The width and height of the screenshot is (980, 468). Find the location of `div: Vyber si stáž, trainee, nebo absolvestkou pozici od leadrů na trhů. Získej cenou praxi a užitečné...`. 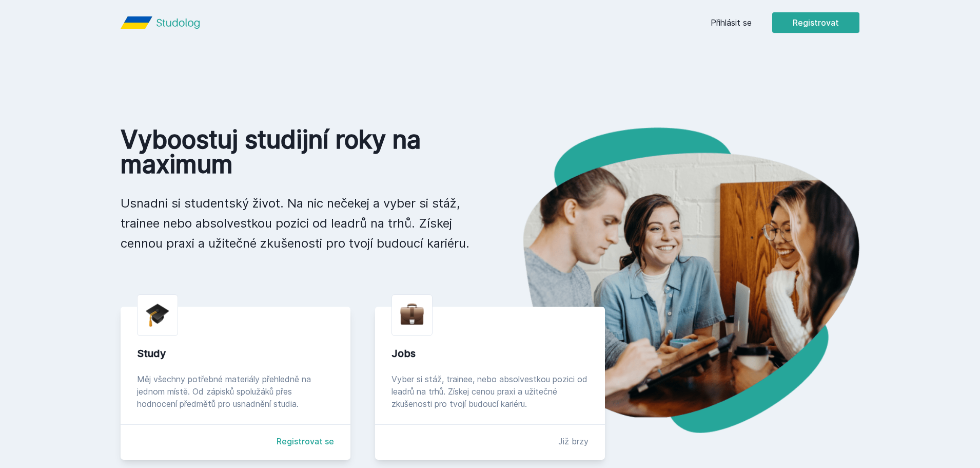

div: Vyber si stáž, trainee, nebo absolvestkou pozici od leadrů na trhů. Získej cenou praxi a užitečné... is located at coordinates (490, 391).